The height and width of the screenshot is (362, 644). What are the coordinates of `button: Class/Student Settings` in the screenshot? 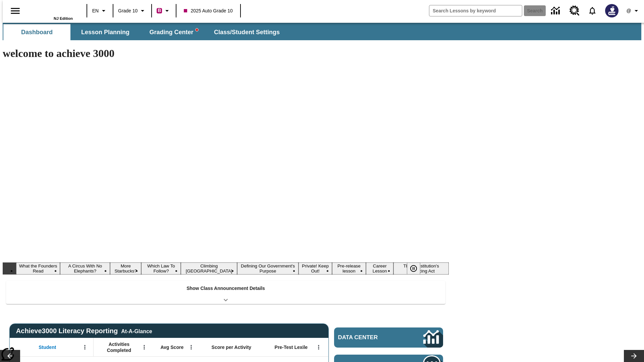 It's located at (247, 32).